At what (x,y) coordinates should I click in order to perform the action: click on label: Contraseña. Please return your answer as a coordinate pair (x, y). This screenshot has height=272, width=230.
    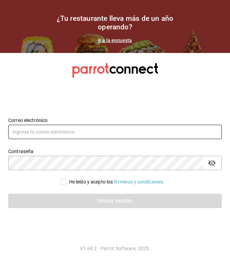
    Looking at the image, I should click on (115, 151).